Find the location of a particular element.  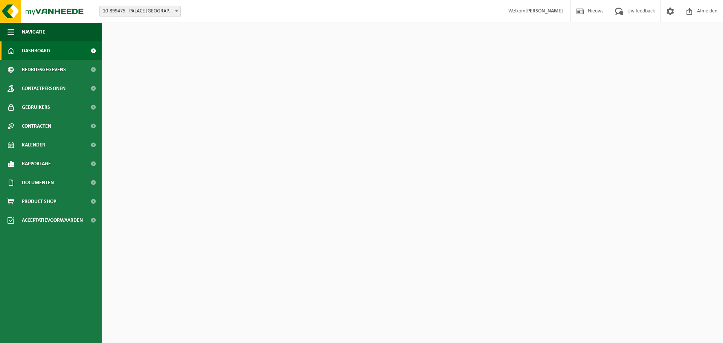

span: Dashboard is located at coordinates (36, 51).